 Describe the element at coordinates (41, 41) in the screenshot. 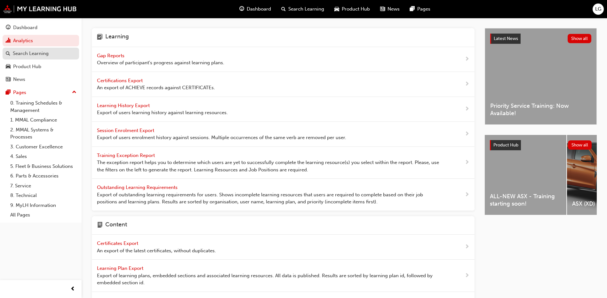

I see `a: Analytics` at that location.